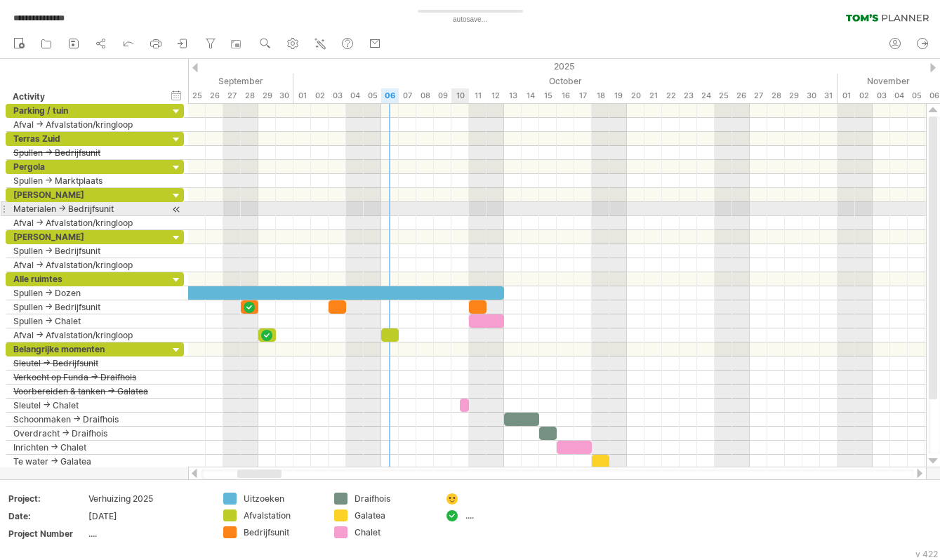 This screenshot has height=560, width=940. I want to click on div: Friday, 24 October 2025, so click(705, 95).